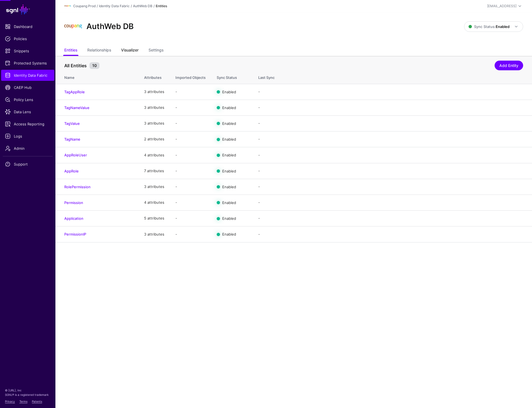 This screenshot has height=408, width=532. I want to click on a: Logs, so click(28, 136).